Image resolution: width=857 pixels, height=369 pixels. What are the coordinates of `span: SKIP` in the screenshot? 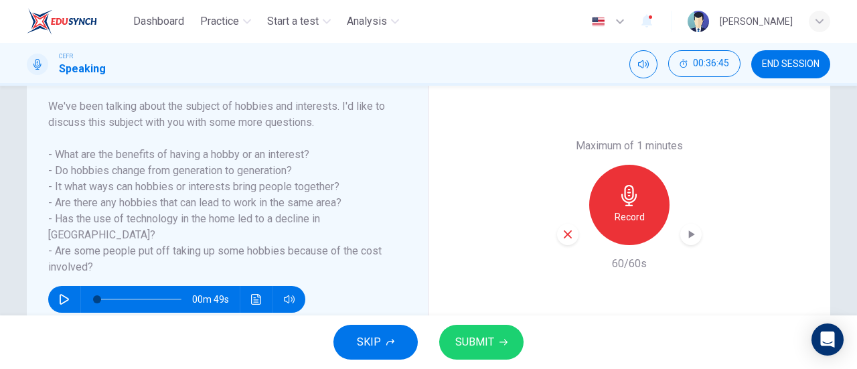 It's located at (369, 342).